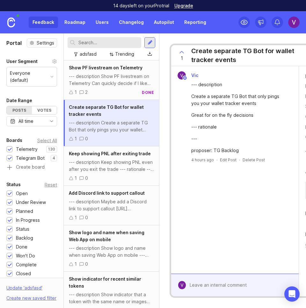 The image size is (306, 308). Describe the element at coordinates (14, 140) in the screenshot. I see `div: Boards` at that location.